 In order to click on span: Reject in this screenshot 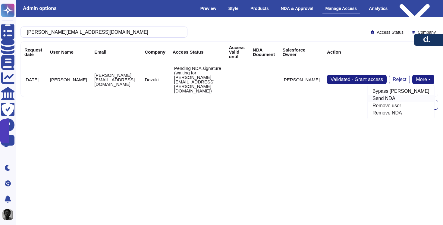, I will do `click(399, 80)`.